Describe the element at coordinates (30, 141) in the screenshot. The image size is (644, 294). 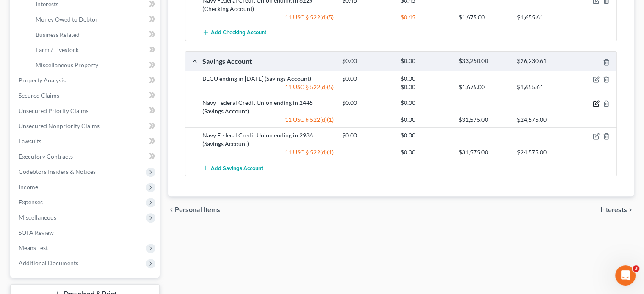
I see `span: Lawsuits` at that location.